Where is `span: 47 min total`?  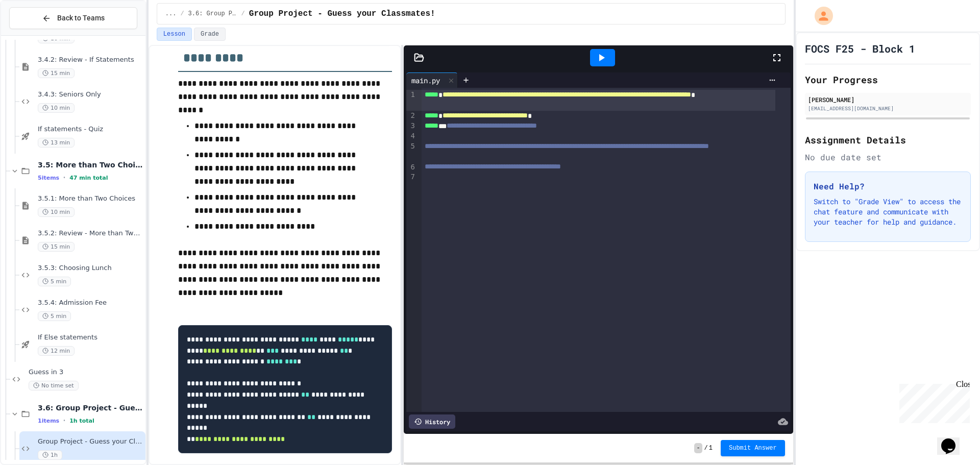 span: 47 min total is located at coordinates (89, 178).